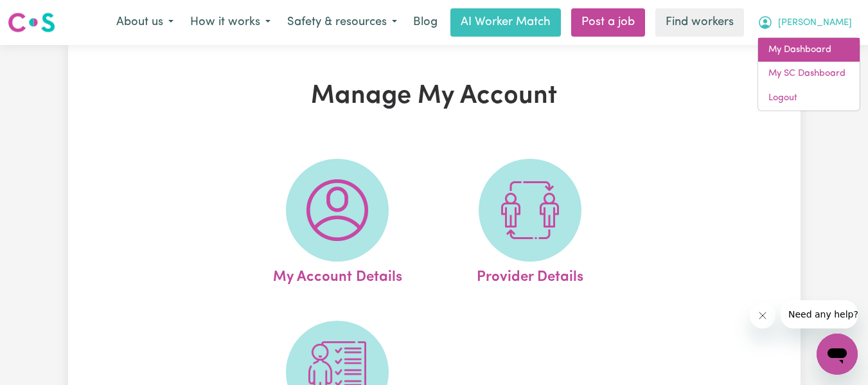 This screenshot has height=385, width=868. What do you see at coordinates (608, 23) in the screenshot?
I see `a: Post a job` at bounding box center [608, 23].